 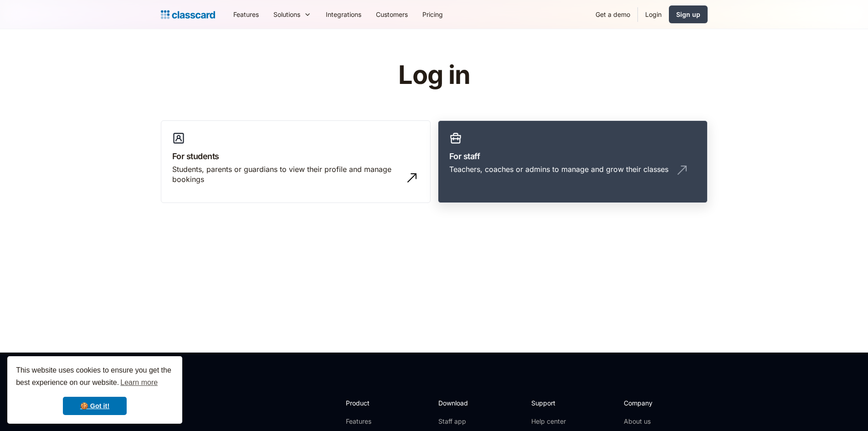 What do you see at coordinates (654, 421) in the screenshot?
I see `a: About us` at bounding box center [654, 421].